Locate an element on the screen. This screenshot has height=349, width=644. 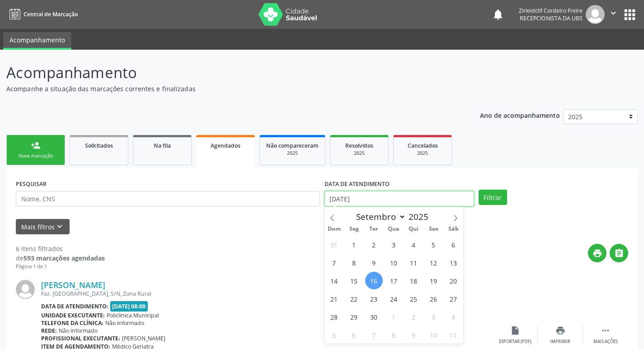
span: Agosto 31, 2025 is located at coordinates (334, 244).